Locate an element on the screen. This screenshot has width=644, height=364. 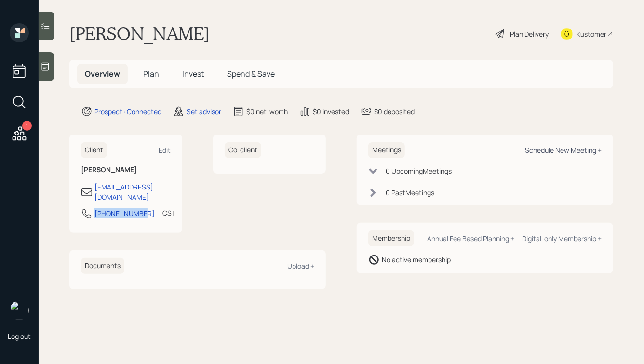
span: Plan is located at coordinates (151, 74).